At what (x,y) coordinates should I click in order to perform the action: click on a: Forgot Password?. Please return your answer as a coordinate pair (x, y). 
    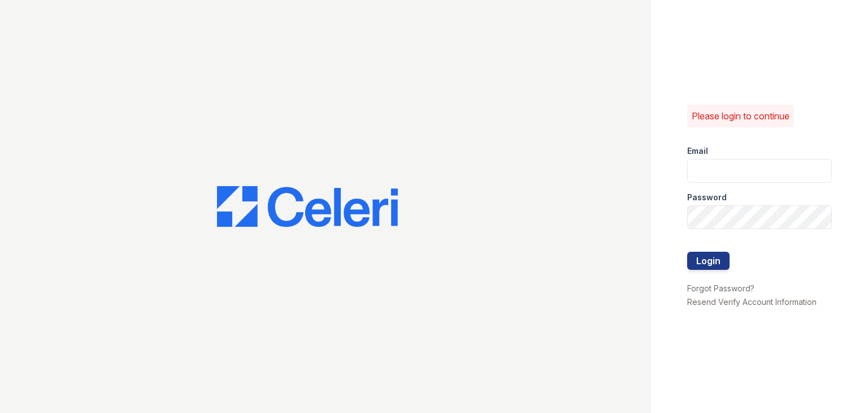
    Looking at the image, I should click on (720, 288).